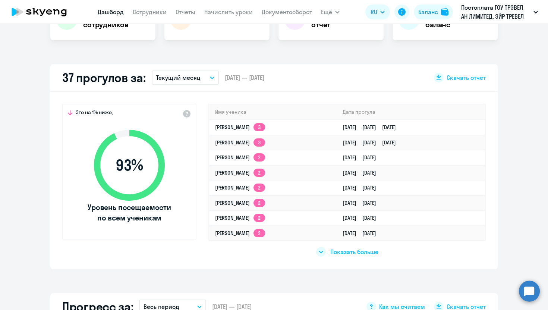 This screenshot has height=310, width=548. What do you see at coordinates (104, 78) in the screenshot?
I see `h2: 37 прогулов за:` at bounding box center [104, 78].